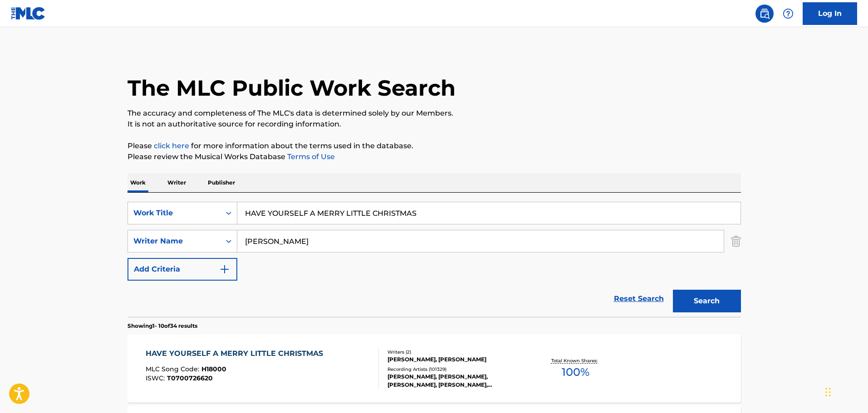 This screenshot has height=413, width=868. Describe the element at coordinates (225, 269) in the screenshot. I see `img: 9d2ae6d4665cec9f34b9.svg` at that location.